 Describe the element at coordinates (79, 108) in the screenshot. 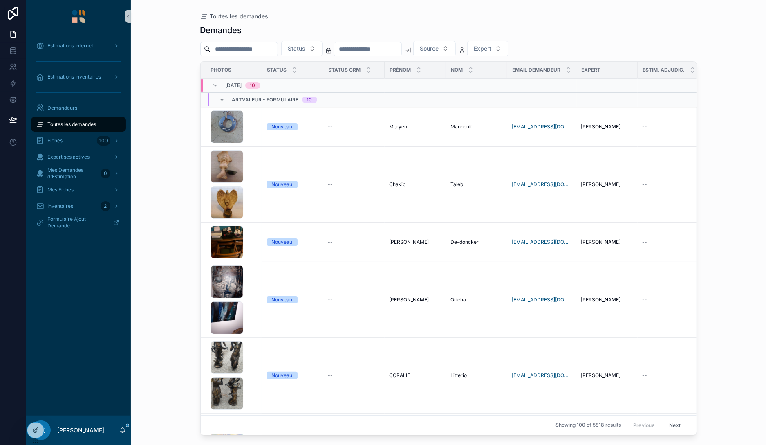

I see `a: Demandeurs` at that location.